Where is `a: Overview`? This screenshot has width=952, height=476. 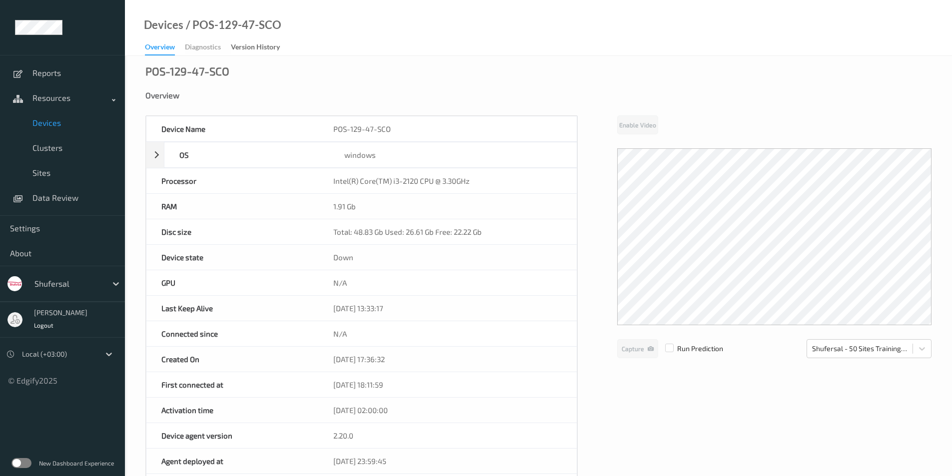 a: Overview is located at coordinates (165, 48).